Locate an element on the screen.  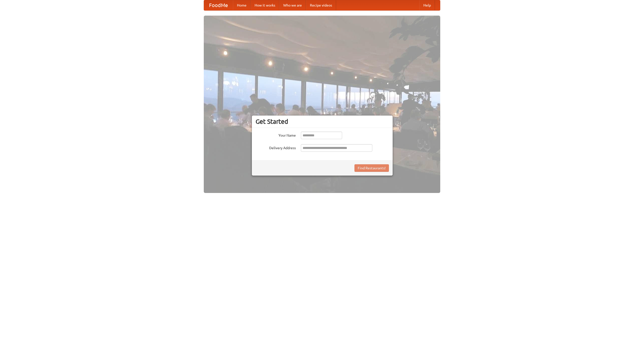
a: How it works is located at coordinates (265, 5).